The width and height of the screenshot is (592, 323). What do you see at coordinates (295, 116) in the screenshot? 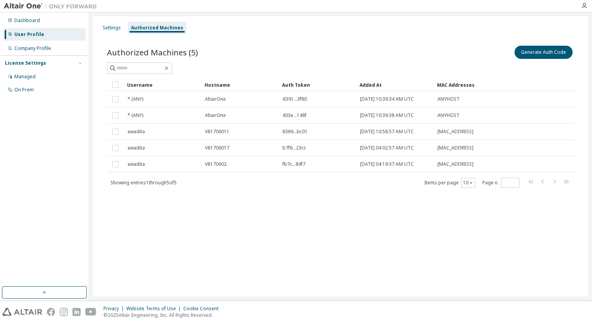
I see `span: 403e...148f` at bounding box center [295, 116].